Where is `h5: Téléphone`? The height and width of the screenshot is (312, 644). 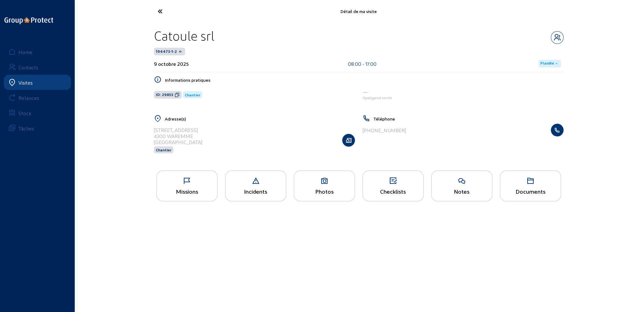
h5: Téléphone is located at coordinates (469, 119).